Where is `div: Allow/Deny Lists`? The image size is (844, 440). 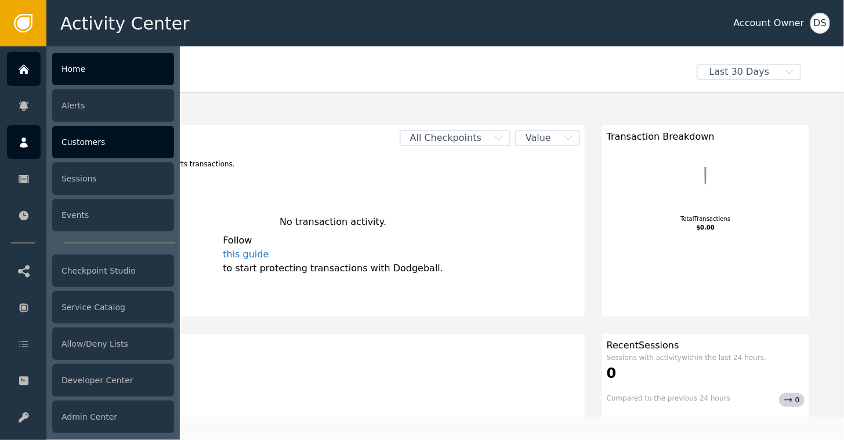
div: Allow/Deny Lists is located at coordinates (113, 344).